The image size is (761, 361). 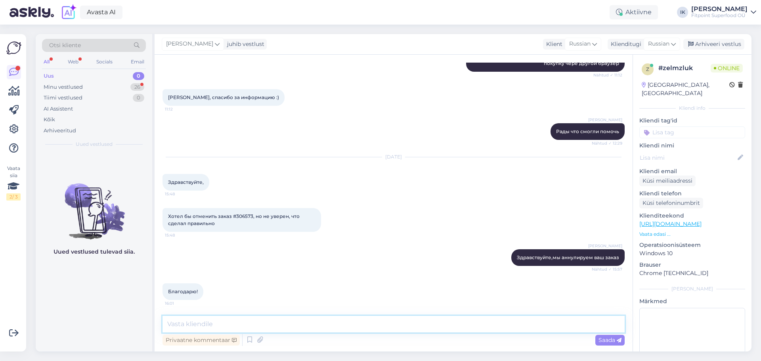 I want to click on p: Kliendi telefon, so click(x=692, y=193).